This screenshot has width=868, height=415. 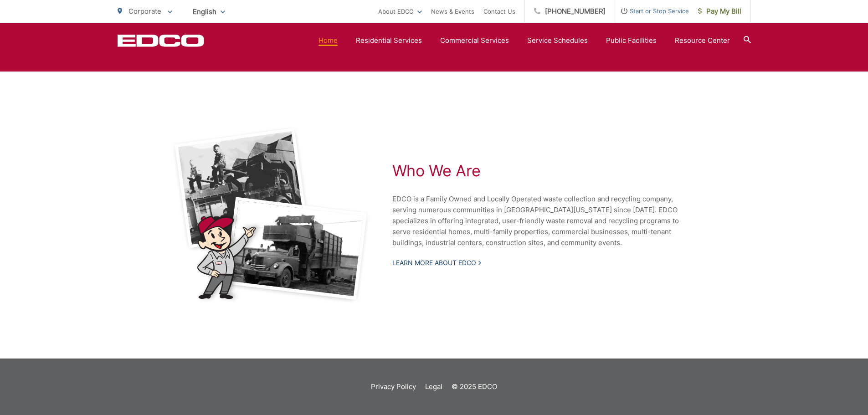 What do you see at coordinates (389, 41) in the screenshot?
I see `a: Residential Services` at bounding box center [389, 41].